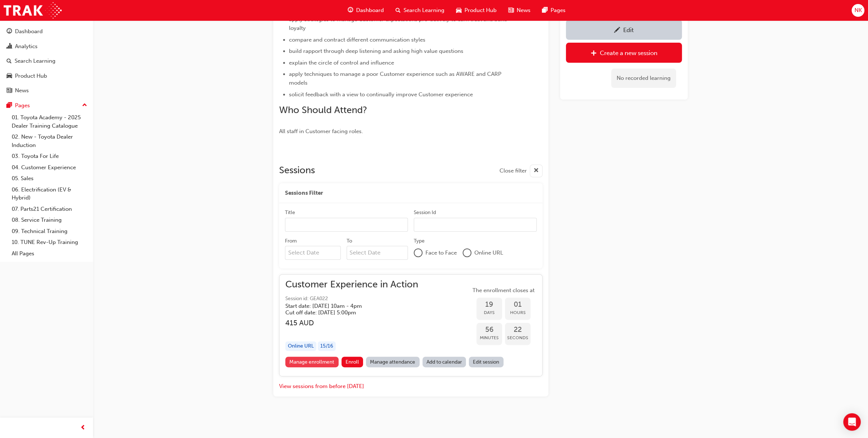  What do you see at coordinates (392, 362) in the screenshot?
I see `a: Manage attendance` at bounding box center [392, 362].